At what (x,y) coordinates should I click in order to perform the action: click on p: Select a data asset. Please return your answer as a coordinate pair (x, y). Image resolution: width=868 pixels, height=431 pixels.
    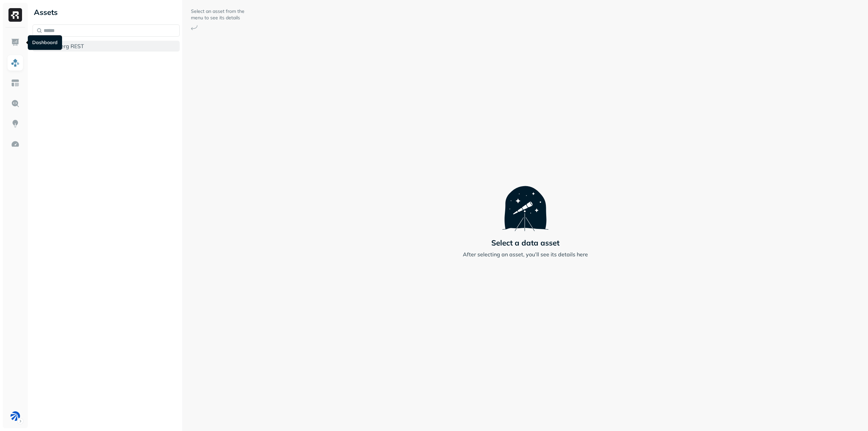
    Looking at the image, I should click on (526, 243).